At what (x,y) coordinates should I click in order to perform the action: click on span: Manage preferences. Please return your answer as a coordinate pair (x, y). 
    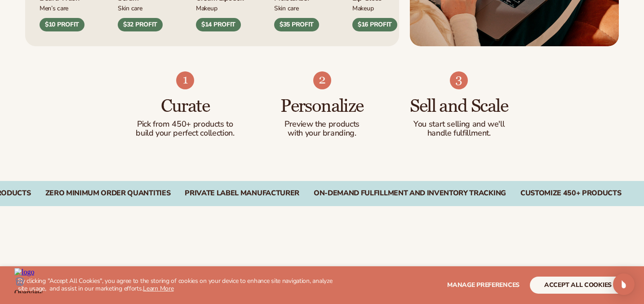
    Looking at the image, I should click on (483, 285).